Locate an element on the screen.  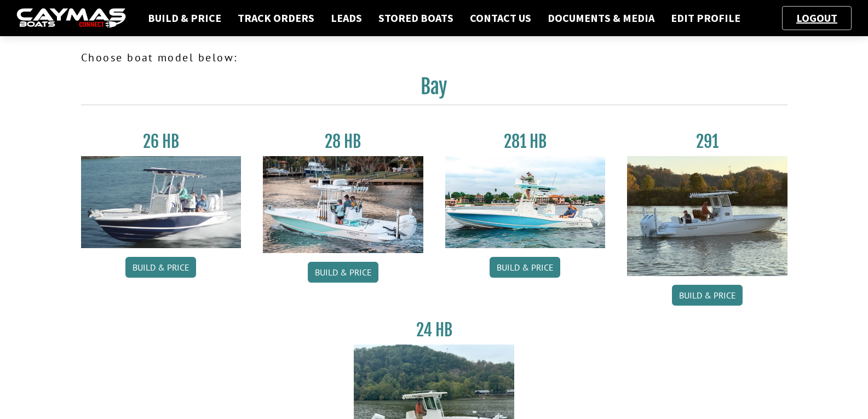
h3: 24 HB is located at coordinates (434, 330).